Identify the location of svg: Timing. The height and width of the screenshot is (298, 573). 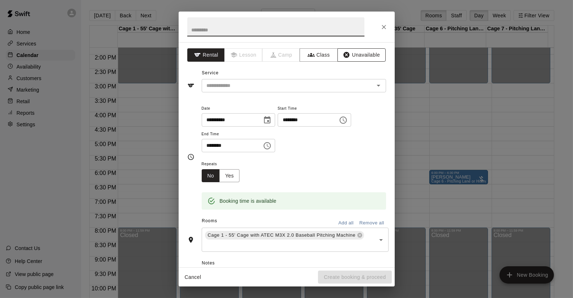
(191, 157).